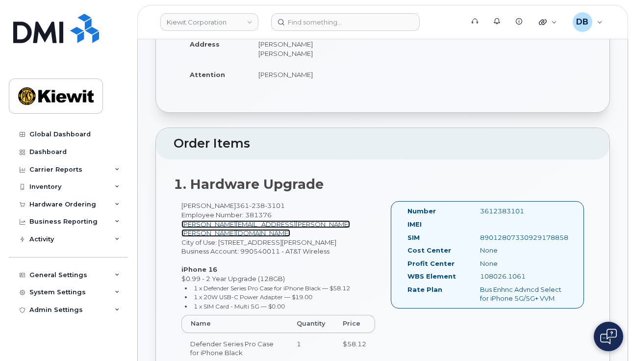 The image size is (633, 361). Describe the element at coordinates (210, 22) in the screenshot. I see `a: Kiewit Corporation` at that location.